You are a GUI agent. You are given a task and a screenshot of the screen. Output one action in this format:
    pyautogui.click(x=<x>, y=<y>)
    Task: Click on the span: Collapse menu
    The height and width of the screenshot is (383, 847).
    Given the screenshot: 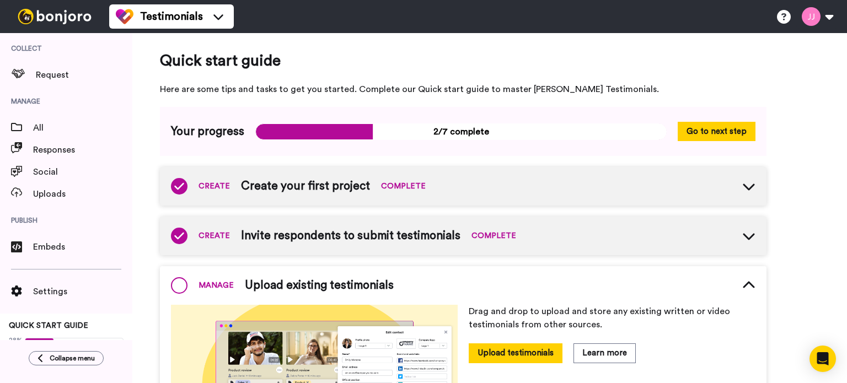 What is the action you would take?
    pyautogui.click(x=72, y=358)
    